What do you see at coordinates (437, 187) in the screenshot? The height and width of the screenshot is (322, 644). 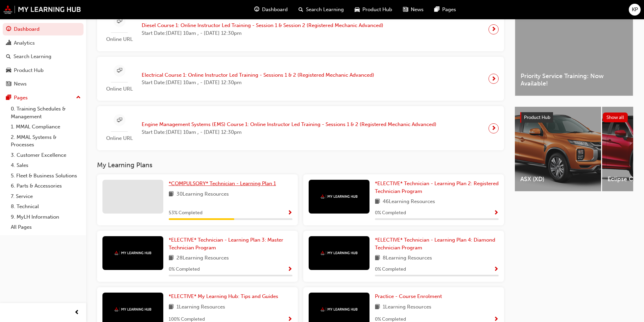 I see `span: *ELECTIVE* Technician - Learning Plan 2: Registered Technician Program` at bounding box center [437, 187].